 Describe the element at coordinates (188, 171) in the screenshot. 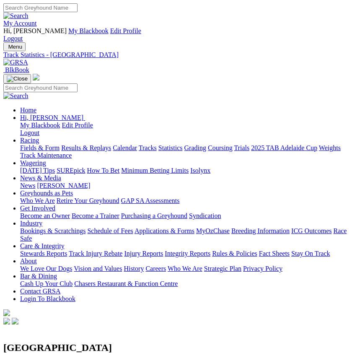

I see `div: Wagering` at that location.